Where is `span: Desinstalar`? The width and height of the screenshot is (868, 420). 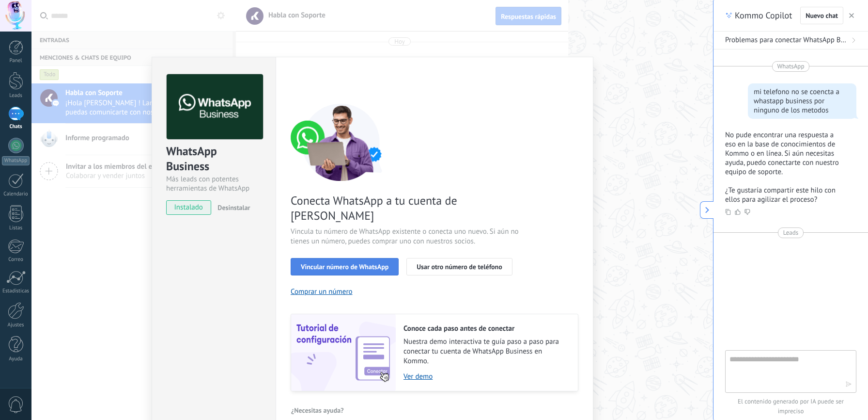
span: Desinstalar is located at coordinates (234, 208).